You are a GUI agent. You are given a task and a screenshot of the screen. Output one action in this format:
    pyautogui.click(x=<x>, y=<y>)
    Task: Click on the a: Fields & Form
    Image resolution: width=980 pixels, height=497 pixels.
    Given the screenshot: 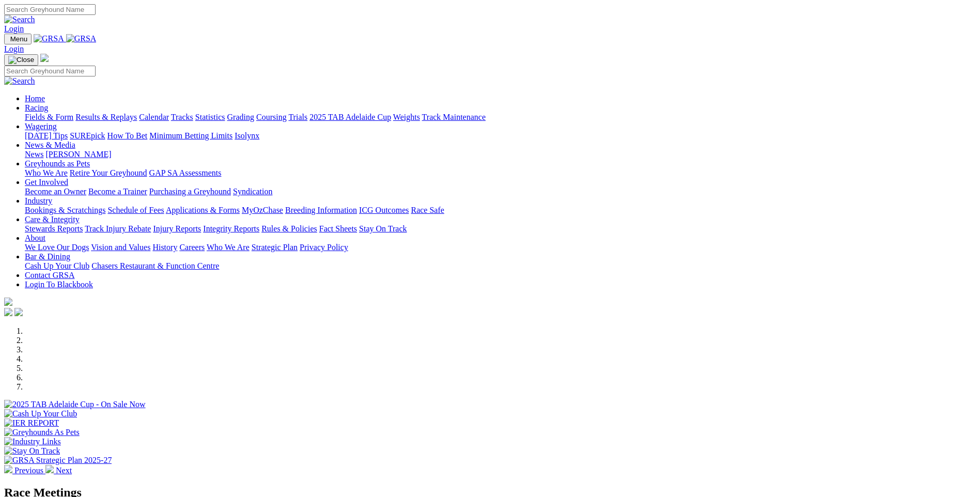 What is the action you would take?
    pyautogui.click(x=49, y=116)
    